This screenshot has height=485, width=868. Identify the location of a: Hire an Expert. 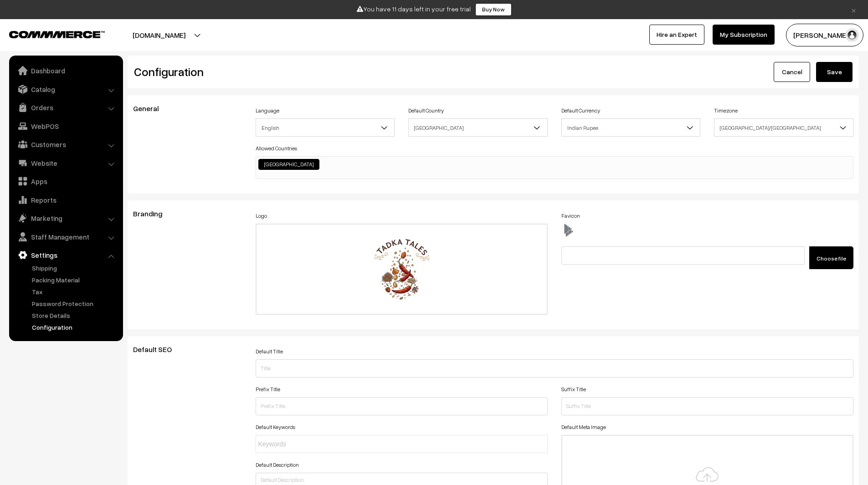
(676, 34).